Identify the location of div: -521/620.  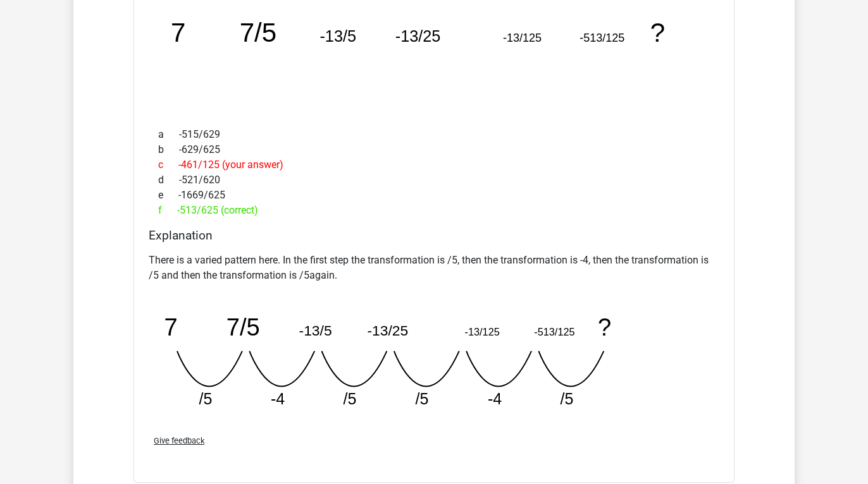
(434, 180).